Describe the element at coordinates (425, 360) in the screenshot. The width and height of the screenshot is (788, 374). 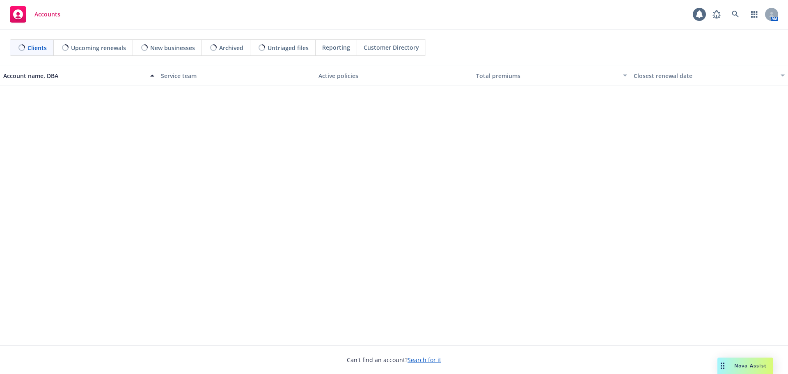
I see `a: Search for it` at that location.